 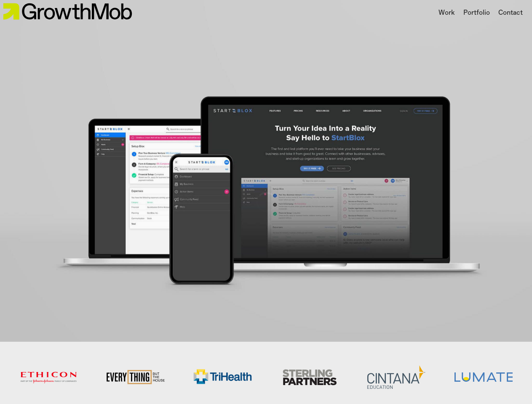 What do you see at coordinates (476, 13) in the screenshot?
I see `a: Portfolio` at bounding box center [476, 13].